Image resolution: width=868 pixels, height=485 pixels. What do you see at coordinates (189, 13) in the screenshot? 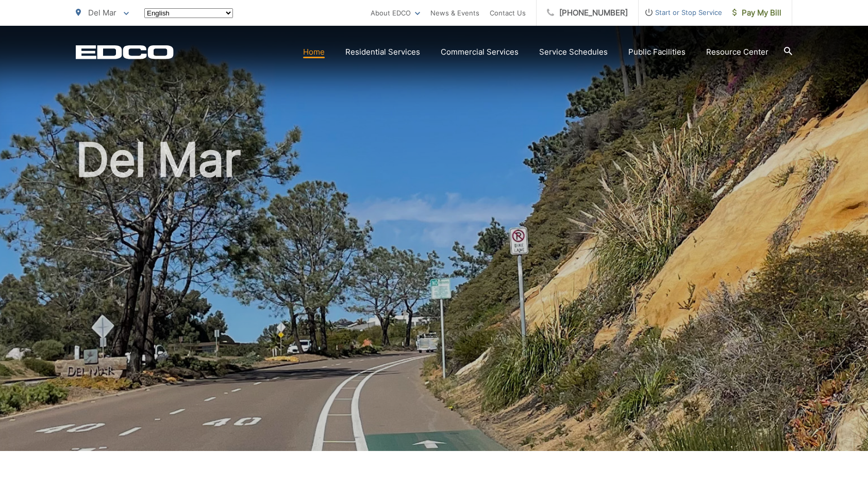
I see `select: Select a language` at bounding box center [189, 13].